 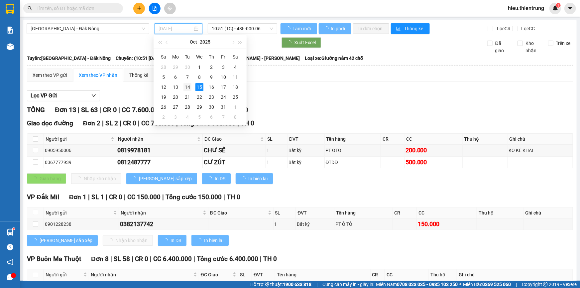 I want to click on td: 2025-10-19, so click(x=164, y=97).